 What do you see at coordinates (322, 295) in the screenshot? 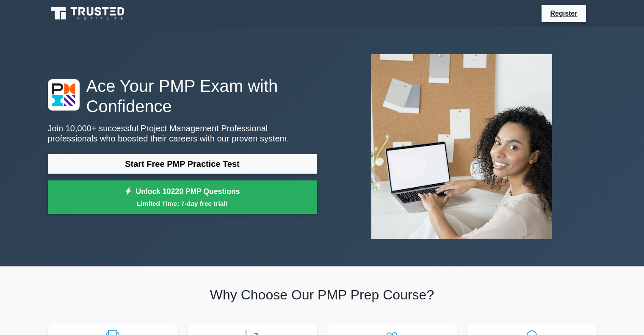
I see `h2: Why Choose Our PMP Prep Course?` at bounding box center [322, 295].